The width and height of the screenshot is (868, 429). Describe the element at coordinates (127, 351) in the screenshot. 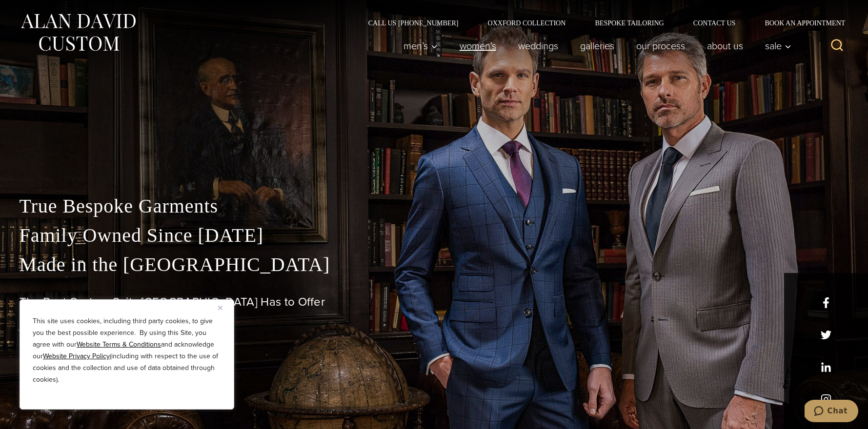

I see `p: This site uses cookies, including third party cookies, to give you the best possible experience. ...` at that location.